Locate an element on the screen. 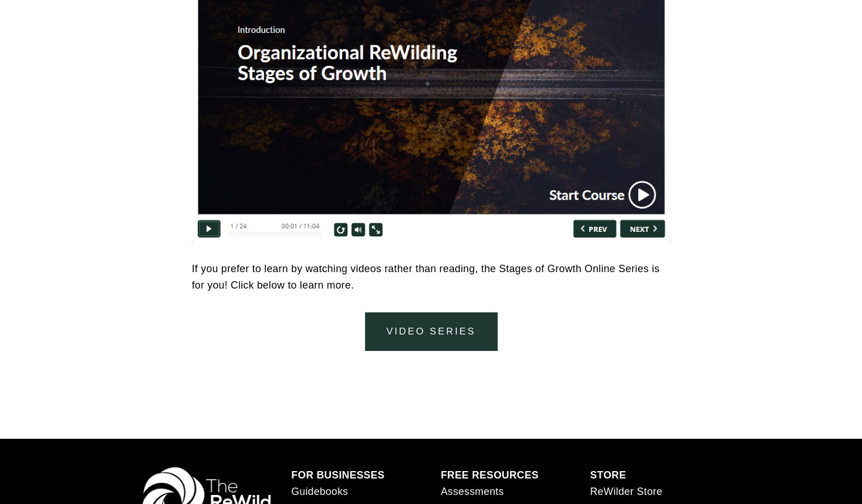  a: Assessments is located at coordinates (471, 491).